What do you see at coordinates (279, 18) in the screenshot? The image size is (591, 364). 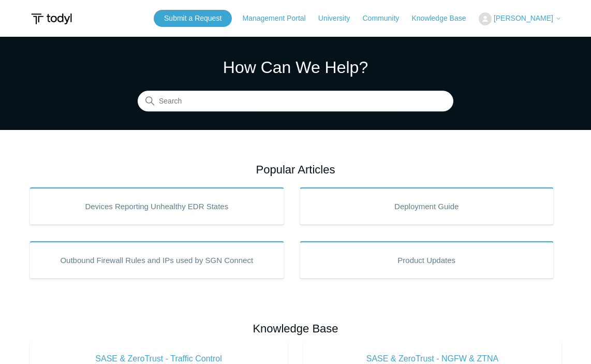 I see `a: Management Portal` at bounding box center [279, 18].